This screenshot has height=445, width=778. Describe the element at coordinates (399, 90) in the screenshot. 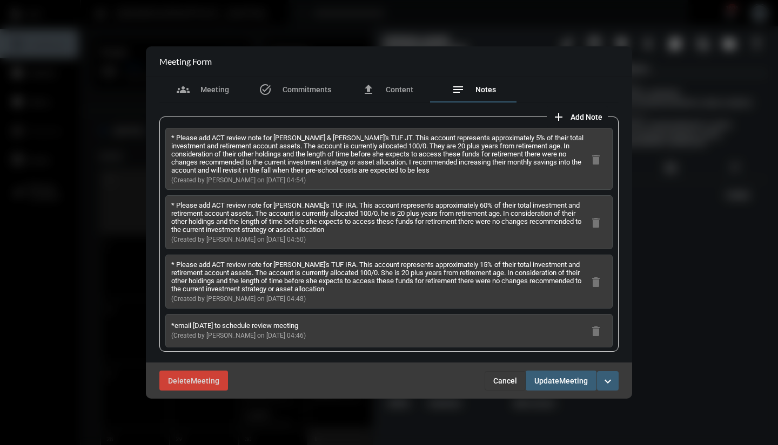

I see `span: Content` at that location.